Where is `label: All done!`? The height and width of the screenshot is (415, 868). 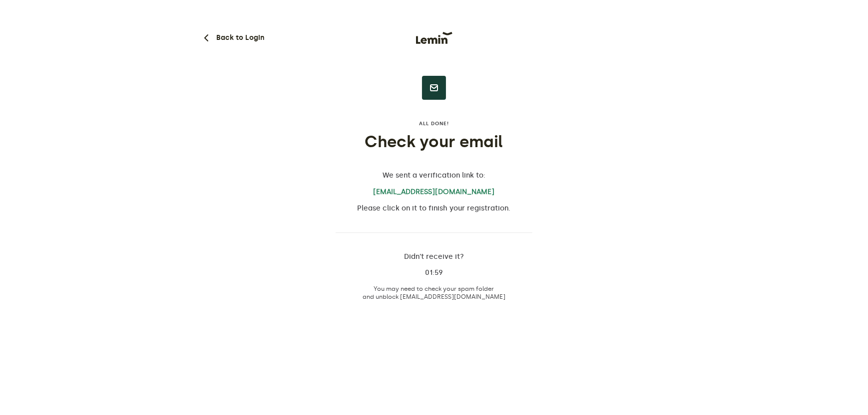
label: All done! is located at coordinates (434, 123).